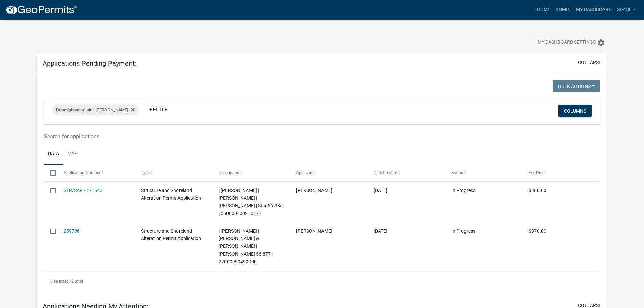  Describe the element at coordinates (314, 231) in the screenshot. I see `span: allen sellner` at that location.